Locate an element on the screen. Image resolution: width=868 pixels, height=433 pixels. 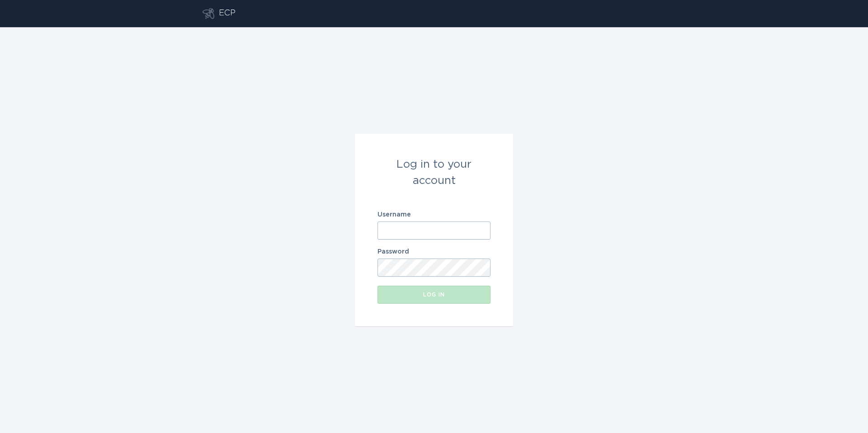
div: Log in to your account is located at coordinates (434, 173).